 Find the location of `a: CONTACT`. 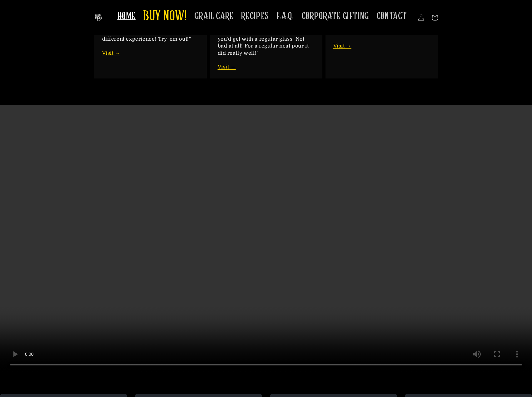

a: CONTACT is located at coordinates (392, 16).